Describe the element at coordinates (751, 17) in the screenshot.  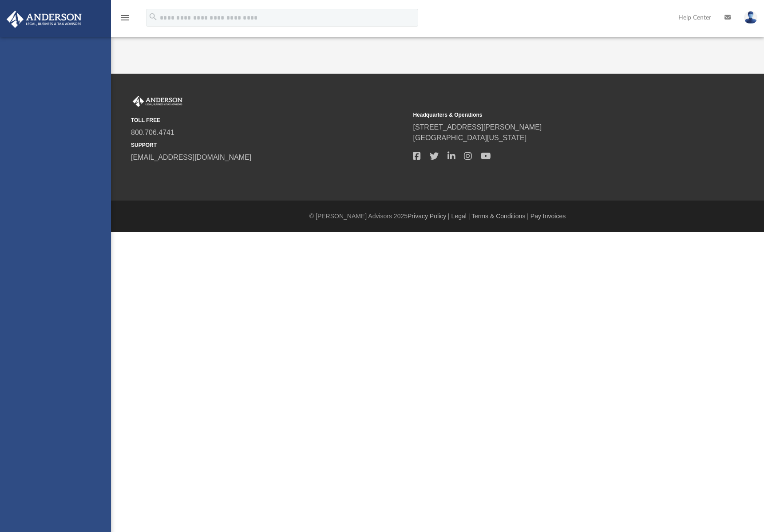
I see `img: User Pic` at that location.